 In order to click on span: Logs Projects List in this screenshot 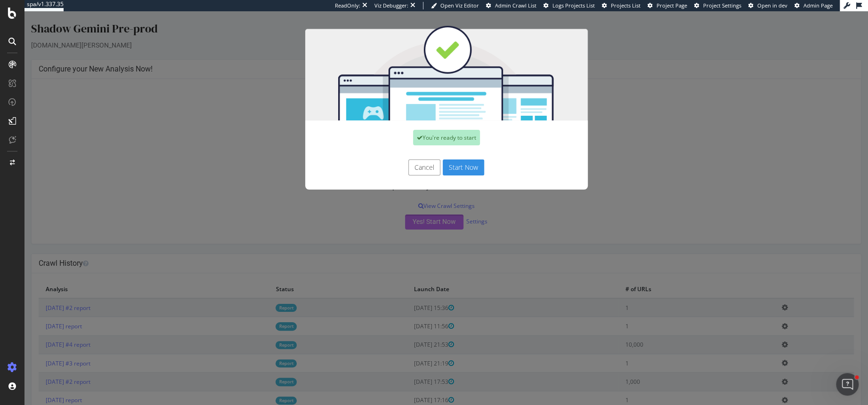, I will do `click(573, 5)`.